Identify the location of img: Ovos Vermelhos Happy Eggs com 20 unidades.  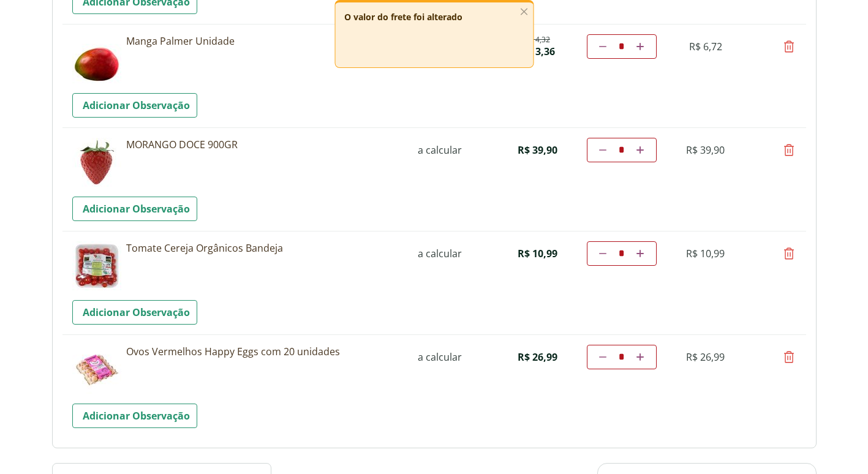
(96, 369).